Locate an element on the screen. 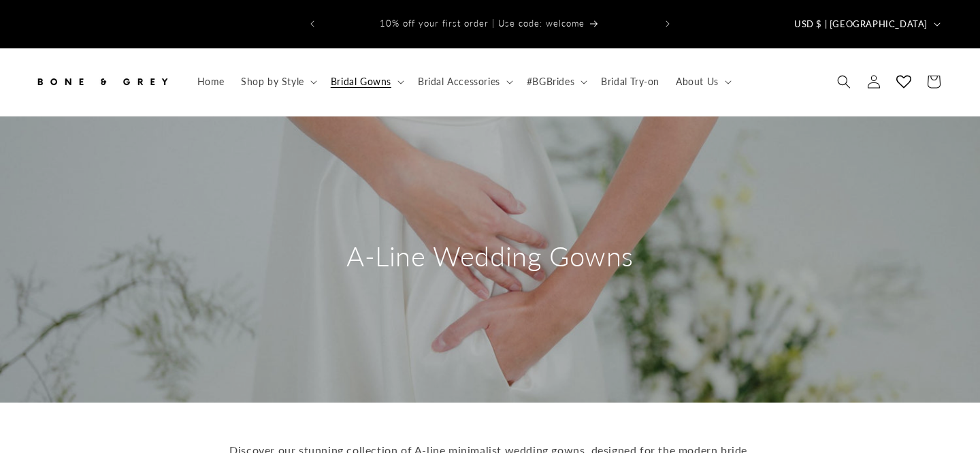 The height and width of the screenshot is (453, 980). a: Home is located at coordinates (211, 81).